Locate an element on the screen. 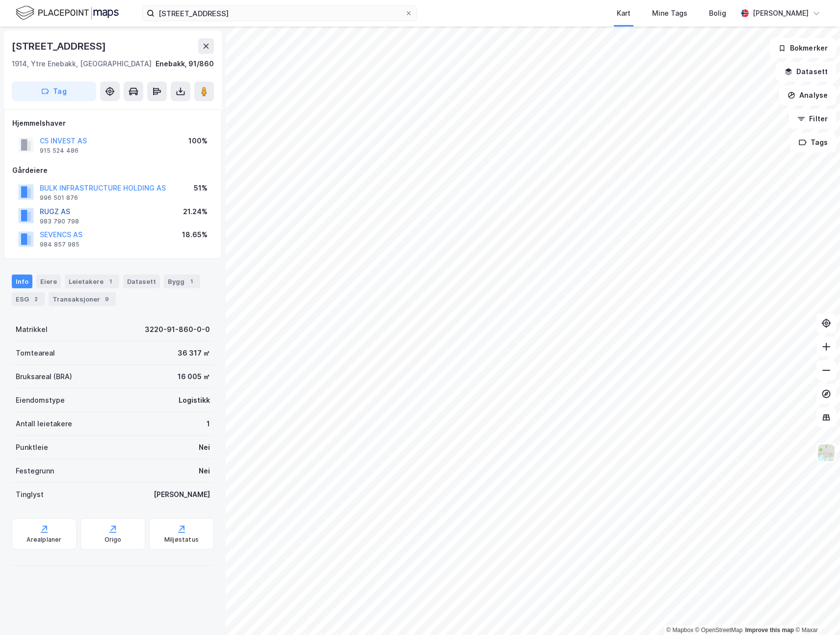  div: 100% is located at coordinates (198, 141).